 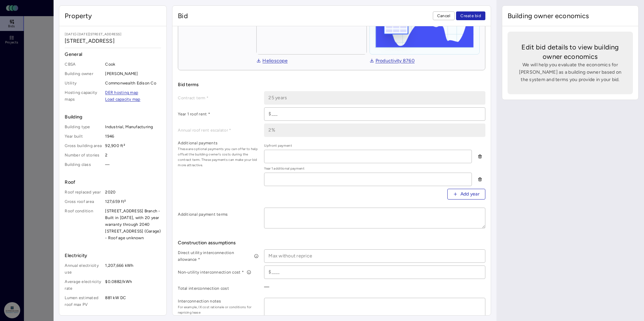 I want to click on span: Commonwealth Edison Co, so click(x=133, y=83).